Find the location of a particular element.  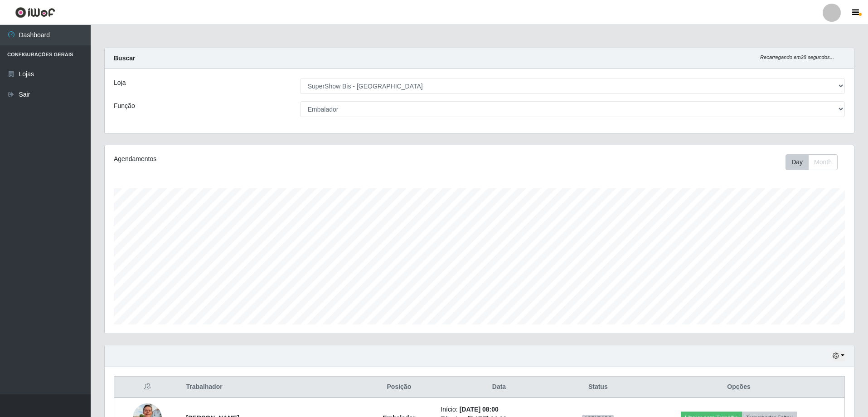

li: Início: is located at coordinates (499, 409).